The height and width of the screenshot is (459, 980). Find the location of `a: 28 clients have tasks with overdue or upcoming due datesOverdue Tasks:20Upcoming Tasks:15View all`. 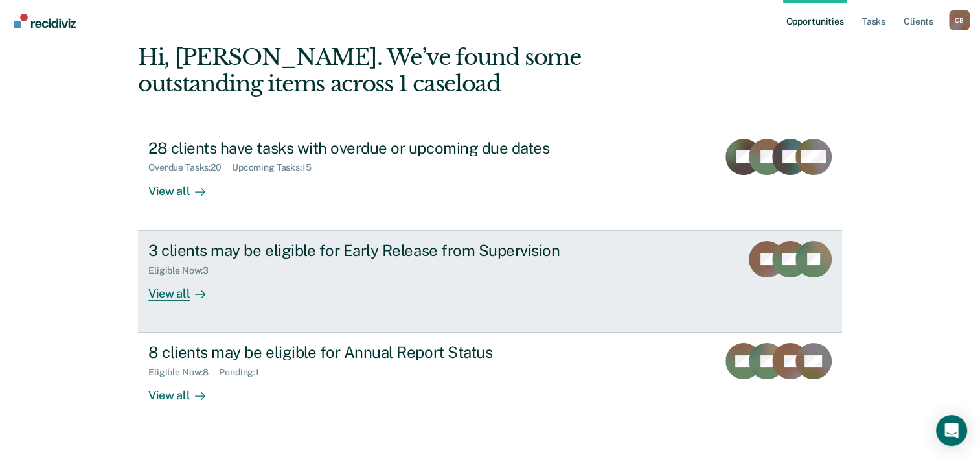

a: 28 clients have tasks with overdue or upcoming due datesOverdue Tasks:20Upcoming Tasks:15View all is located at coordinates (490, 179).